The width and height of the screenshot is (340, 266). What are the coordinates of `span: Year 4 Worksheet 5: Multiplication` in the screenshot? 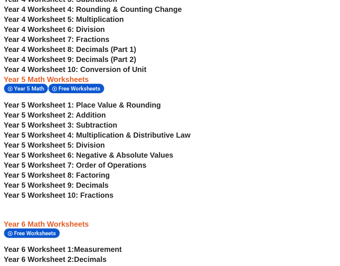 It's located at (64, 19).